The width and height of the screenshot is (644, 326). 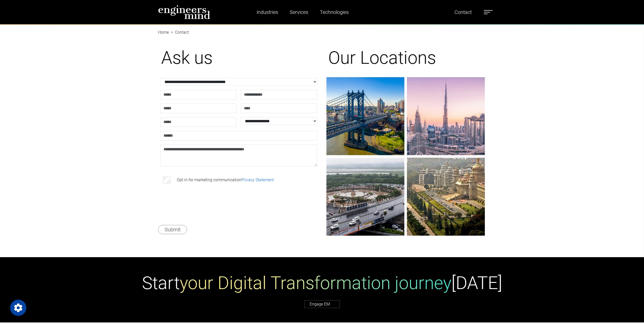 I want to click on a: Privacy Statement, so click(x=258, y=180).